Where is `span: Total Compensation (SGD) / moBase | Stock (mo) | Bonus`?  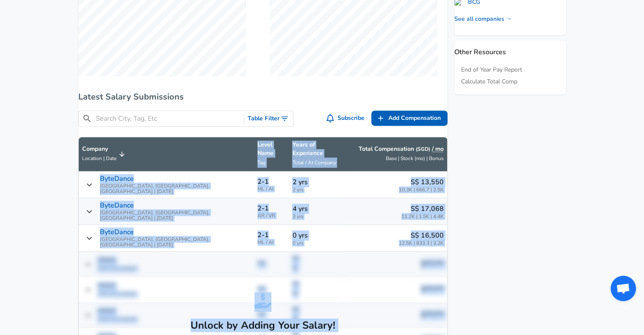
span: Total Compensation (SGD) / moBase | Stock (mo) | Bonus is located at coordinates (395, 154).